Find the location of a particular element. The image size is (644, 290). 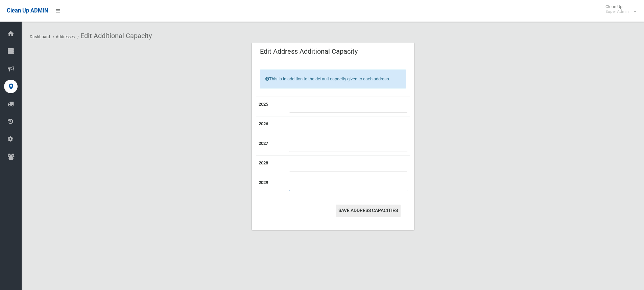

button: Save Address capacities is located at coordinates (368, 211).